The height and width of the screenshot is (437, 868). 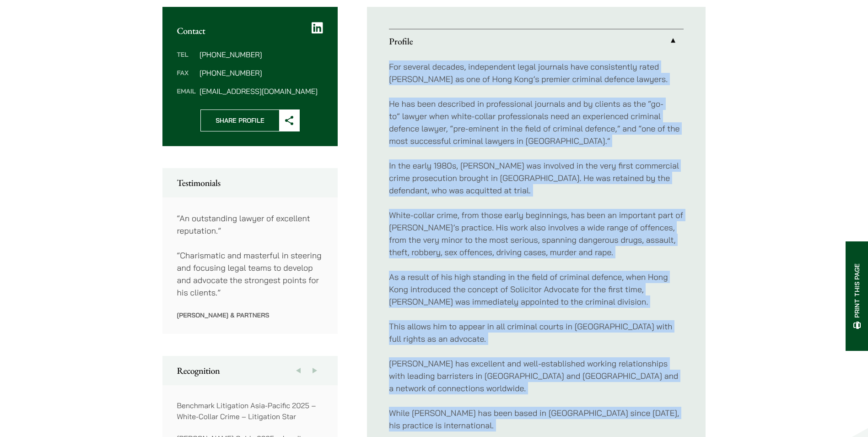 What do you see at coordinates (250, 274) in the screenshot?
I see `p: “Charismatic and masterful in steering and focusing legal teams to develop and advocate the stron...` at bounding box center [250, 274].